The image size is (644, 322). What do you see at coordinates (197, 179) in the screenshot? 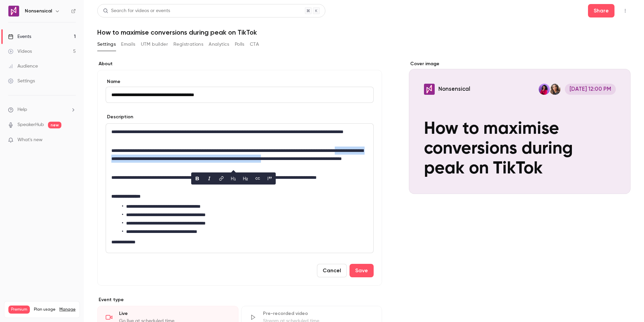
I see `button: bold` at bounding box center [197, 179].